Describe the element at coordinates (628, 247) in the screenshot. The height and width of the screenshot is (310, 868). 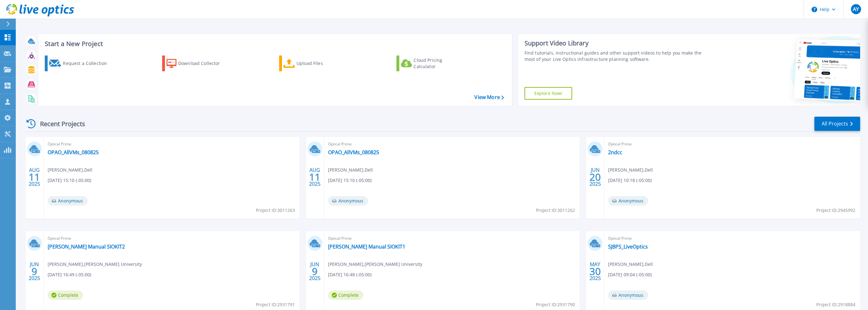
I see `a: SJBPS_LiveOptics` at that location.